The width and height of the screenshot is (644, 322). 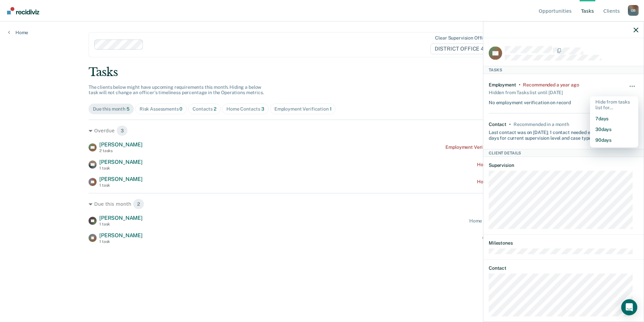 I want to click on div: Employment Verification, so click(x=303, y=109).